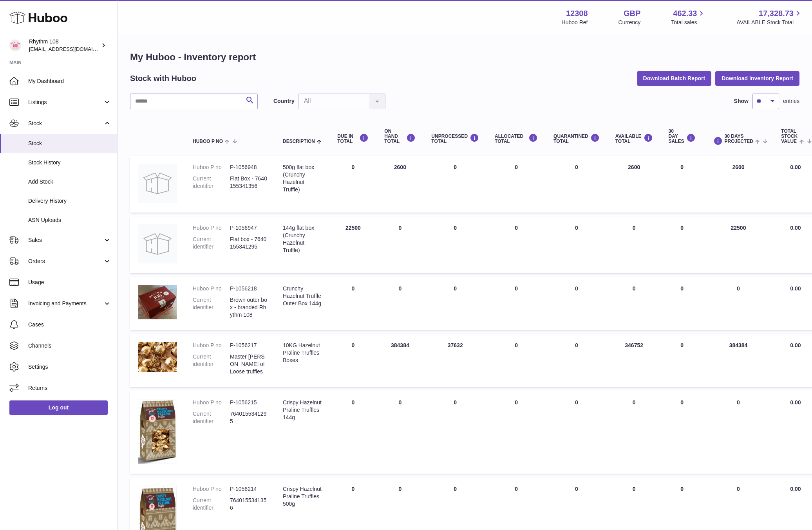 The image size is (812, 530). Describe the element at coordinates (70, 324) in the screenshot. I see `span: Cases` at that location.